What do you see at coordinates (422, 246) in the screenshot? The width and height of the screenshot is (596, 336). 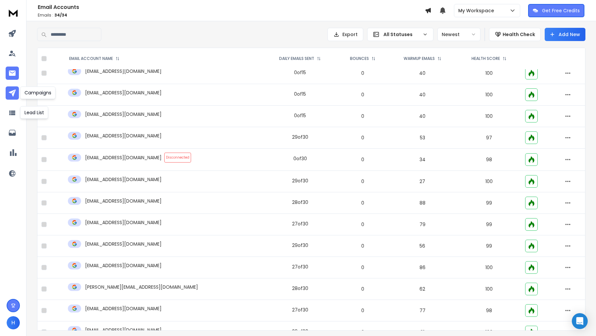 I see `td: 56` at bounding box center [422, 246].